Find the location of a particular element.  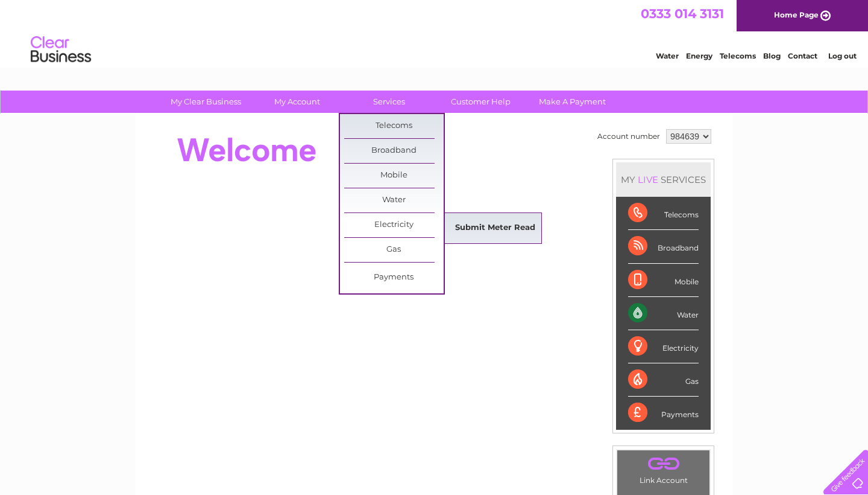

a: Contact is located at coordinates (803, 56).